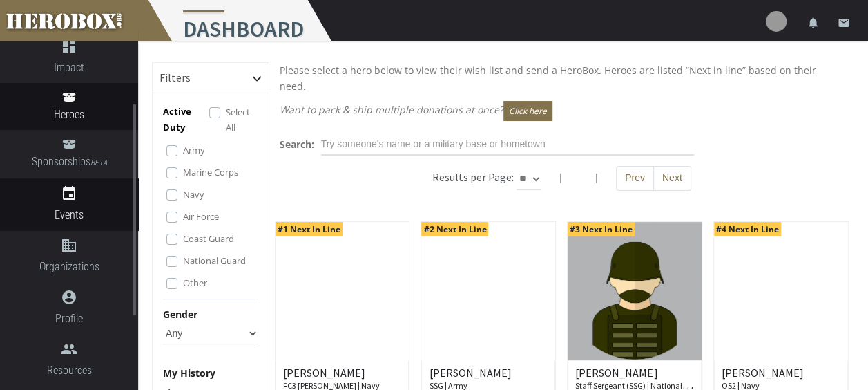 The width and height of the screenshot is (868, 390). What do you see at coordinates (562, 110) in the screenshot?
I see `p: Want to pack & ship multiple donations at once?` at bounding box center [562, 110].